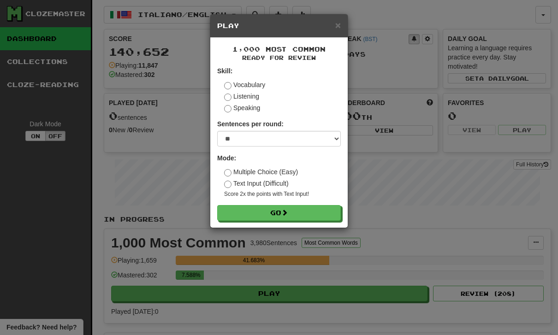 The width and height of the screenshot is (558, 335). I want to click on small: Ready for Review, so click(279, 58).